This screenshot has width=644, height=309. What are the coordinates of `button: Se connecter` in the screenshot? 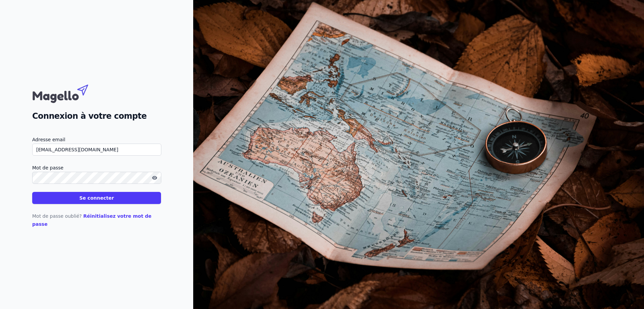 It's located at (96, 198).